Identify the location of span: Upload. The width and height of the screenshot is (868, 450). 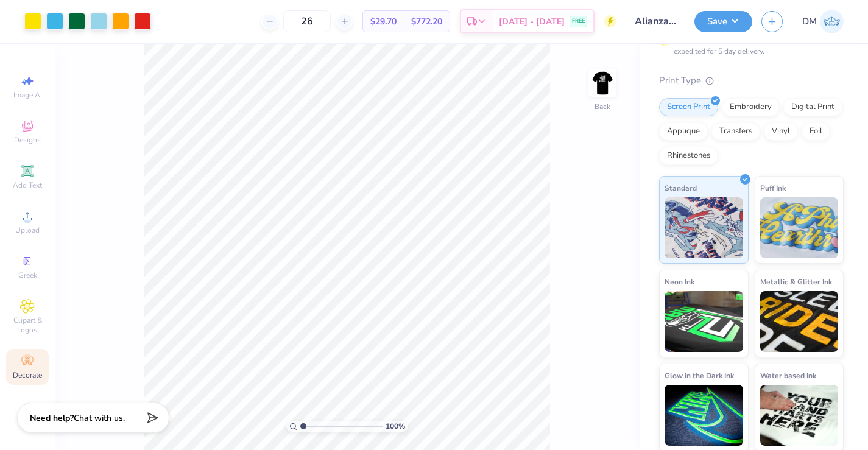
(28, 230).